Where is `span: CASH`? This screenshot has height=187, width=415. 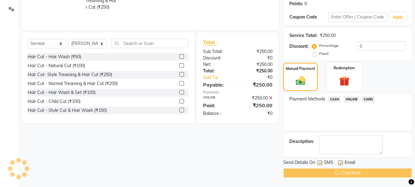 span: CASH is located at coordinates (335, 99).